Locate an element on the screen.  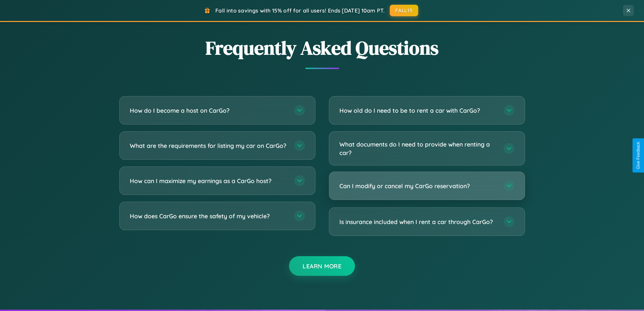
h3: How do I become a host on CarGo? is located at coordinates (209, 110).